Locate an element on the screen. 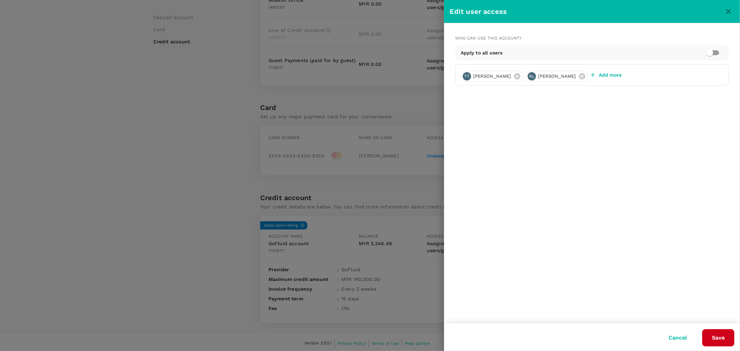  p: Add more is located at coordinates (611, 75).